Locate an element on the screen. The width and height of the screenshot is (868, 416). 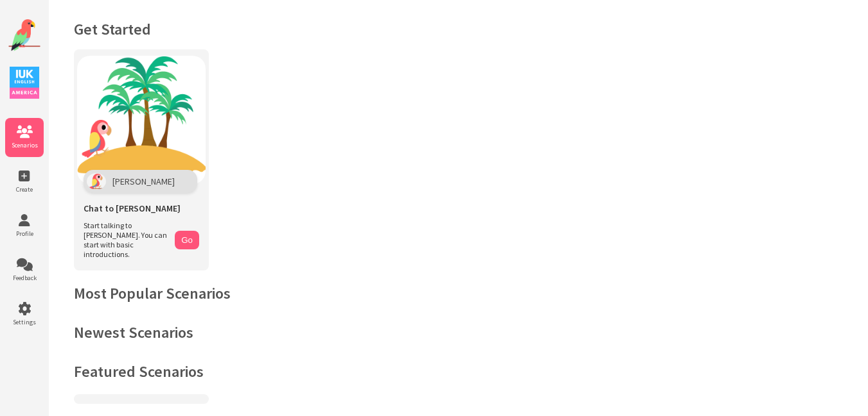
span: Settings is located at coordinates (24, 322).